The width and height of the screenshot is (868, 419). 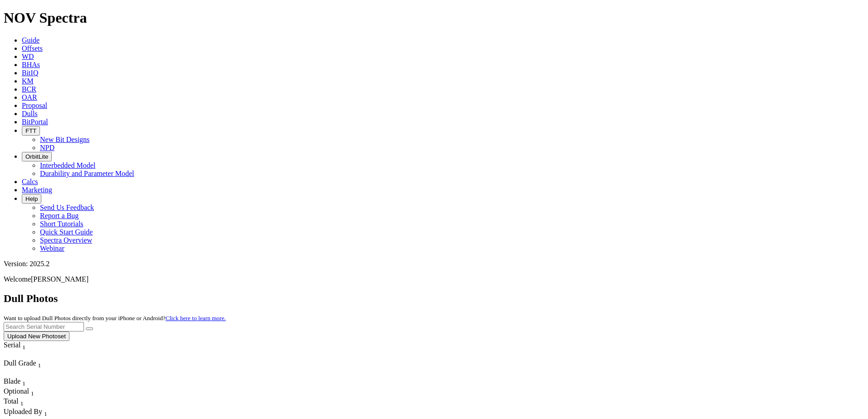 I want to click on div: Version: 2025.2, so click(x=434, y=264).